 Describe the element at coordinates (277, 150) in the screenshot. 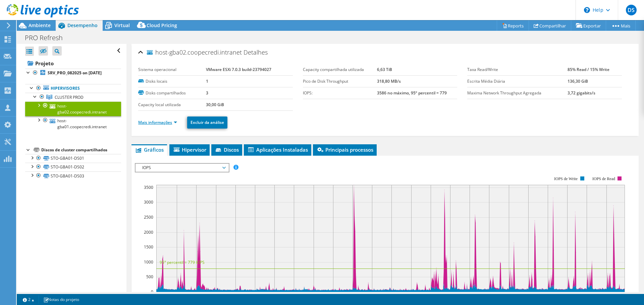

I see `span: Aplicações Instaladas` at that location.